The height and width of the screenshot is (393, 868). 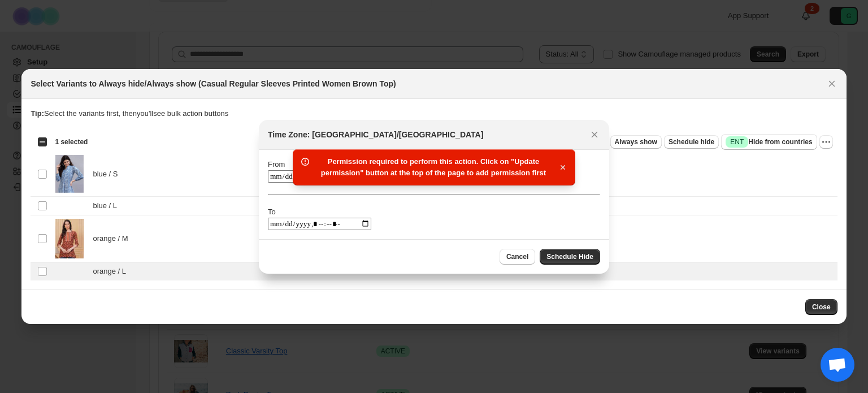 I want to click on button: Cancel, so click(x=516, y=256).